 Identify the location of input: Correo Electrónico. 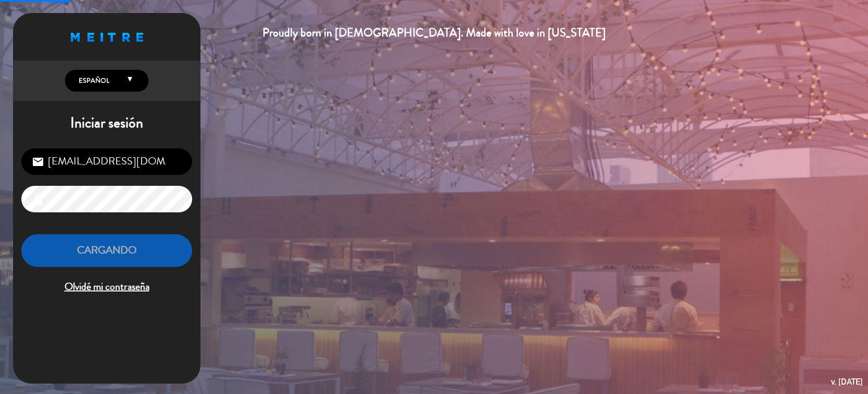
(107, 161).